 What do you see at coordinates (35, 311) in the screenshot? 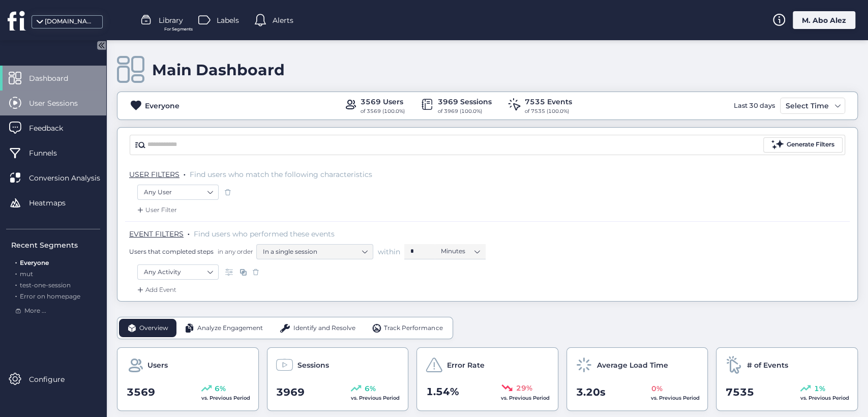
I see `span: More ...` at bounding box center [35, 311].